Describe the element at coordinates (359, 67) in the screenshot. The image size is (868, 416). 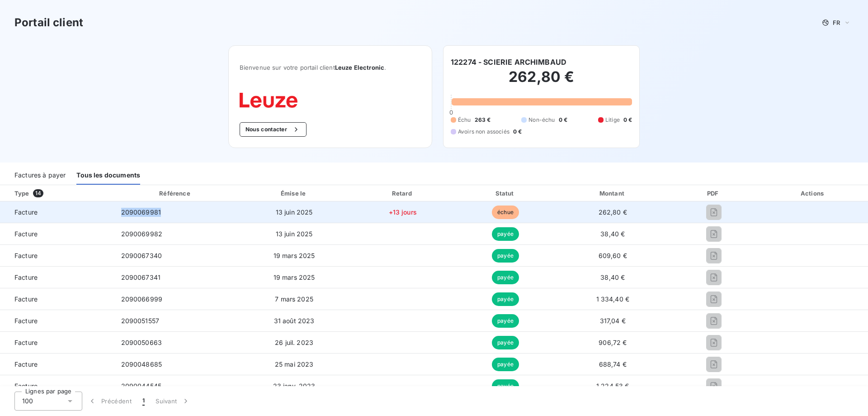
I see `span: Leuze Electronic` at that location.